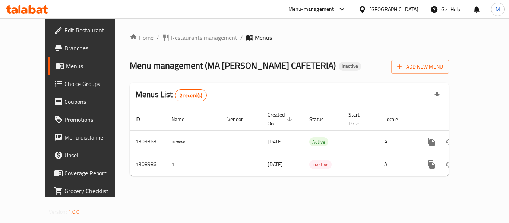  Describe the element at coordinates (94, 155) in the screenshot. I see `span: Upsell` at that location.